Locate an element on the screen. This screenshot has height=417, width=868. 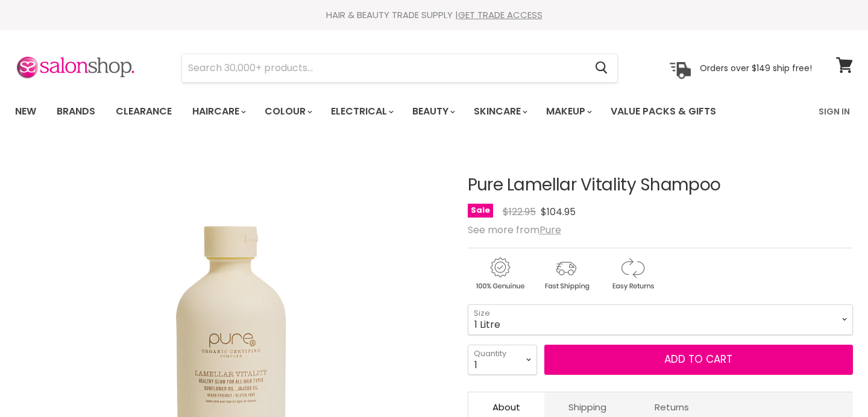
span: $122.95 is located at coordinates (520, 212).